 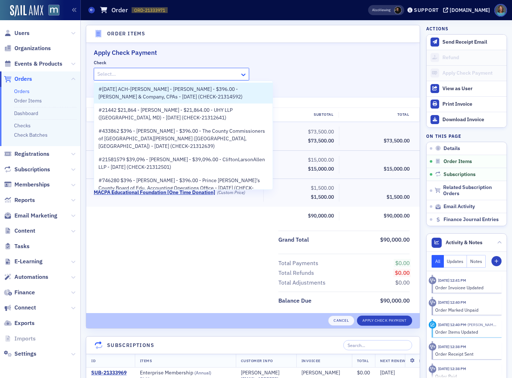 I want to click on h2: Apply Check Payment, so click(x=253, y=53).